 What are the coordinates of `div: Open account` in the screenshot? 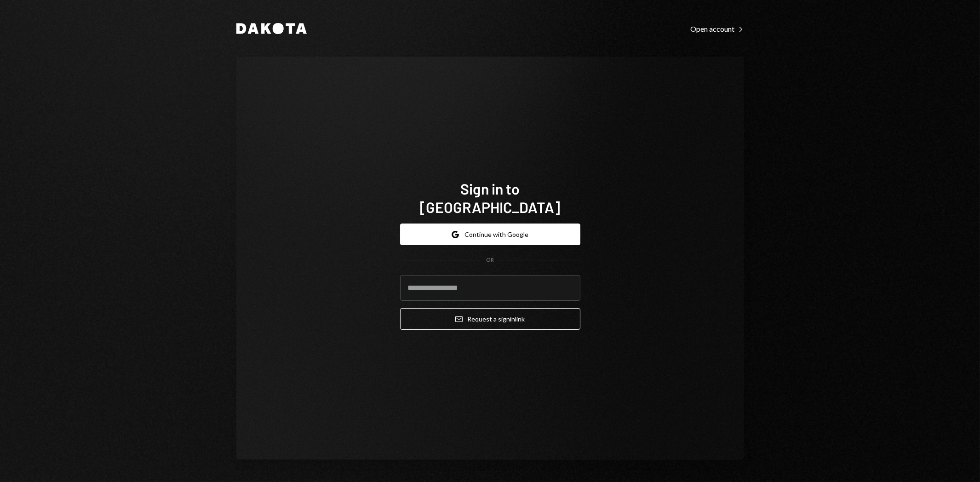 It's located at (717, 29).